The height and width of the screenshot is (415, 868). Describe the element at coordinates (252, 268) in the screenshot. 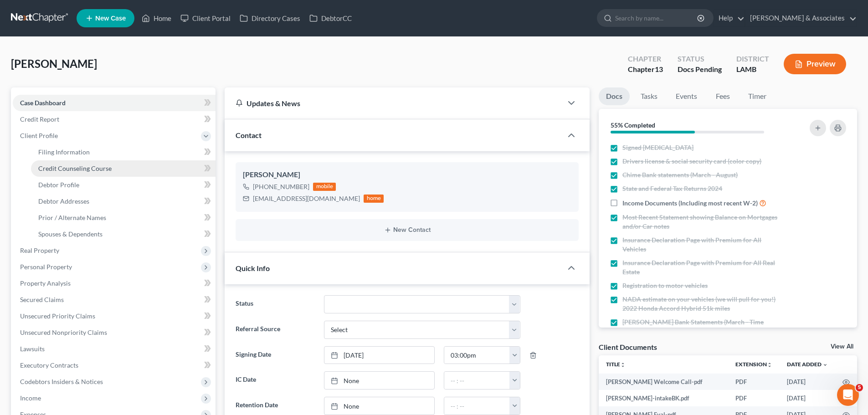

I see `span: Quick Info` at that location.